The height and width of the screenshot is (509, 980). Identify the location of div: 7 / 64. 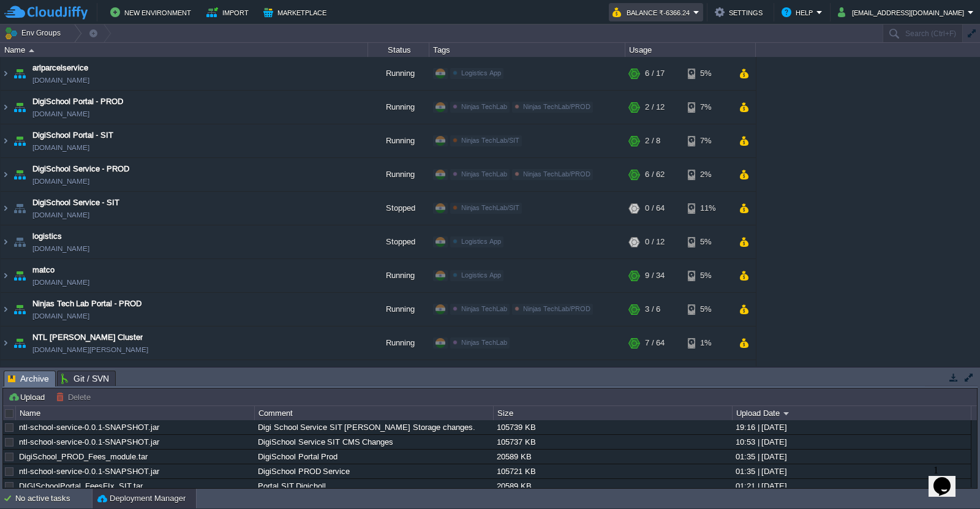
(655, 343).